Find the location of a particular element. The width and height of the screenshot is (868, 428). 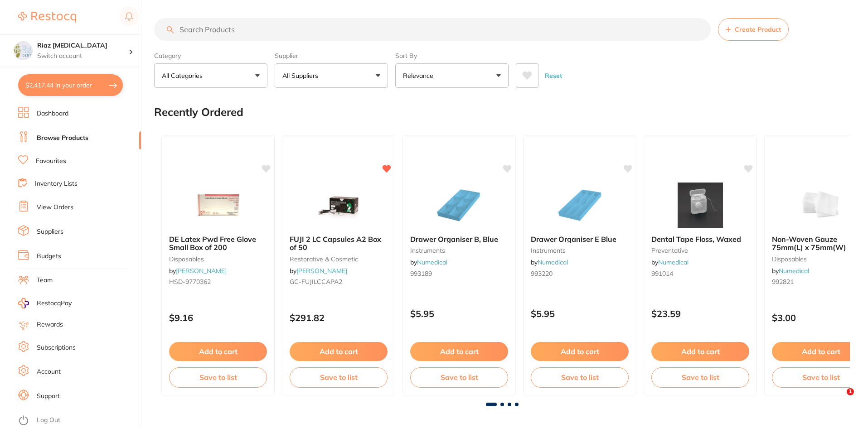

small: 993220 is located at coordinates (580, 273).